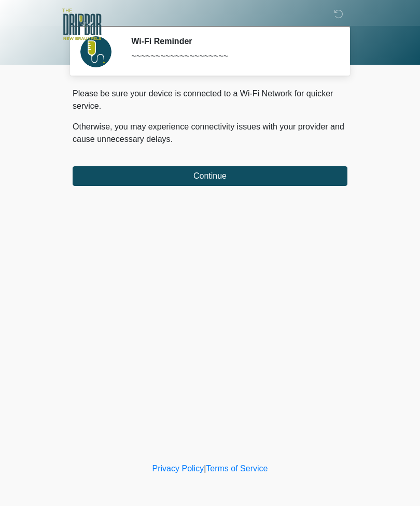 Image resolution: width=420 pixels, height=506 pixels. Describe the element at coordinates (210, 176) in the screenshot. I see `button: Continue` at that location.